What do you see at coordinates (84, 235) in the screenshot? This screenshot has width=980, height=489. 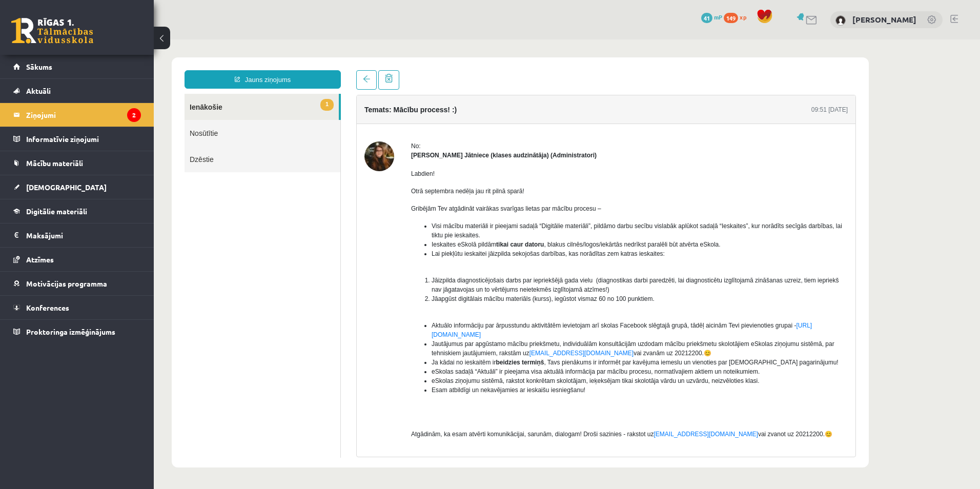 I see `legend: Maksājumi` at bounding box center [84, 235].